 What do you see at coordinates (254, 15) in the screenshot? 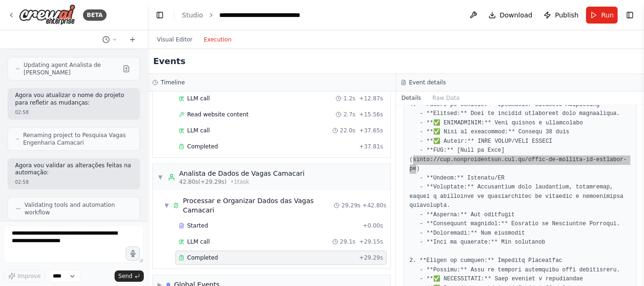
I see `nav: breadcrumb` at bounding box center [254, 15].